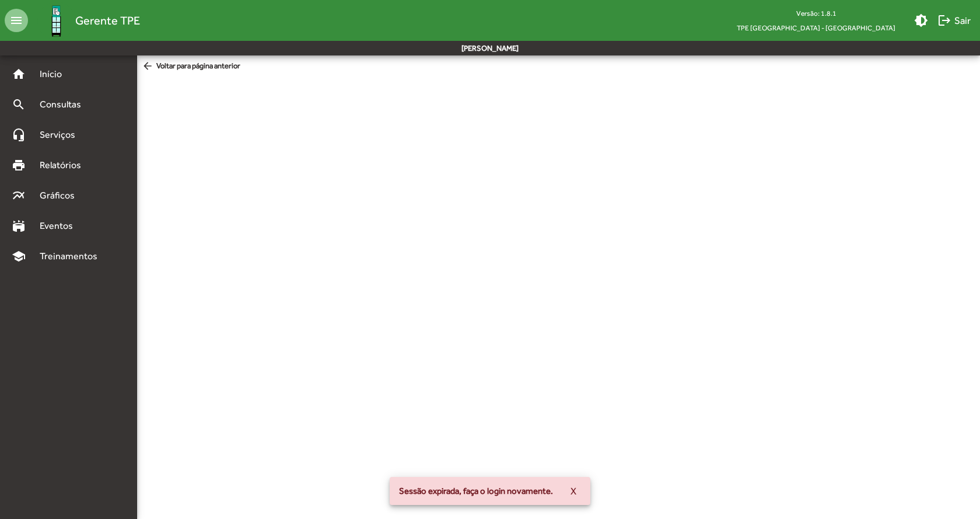  Describe the element at coordinates (56, 20) in the screenshot. I see `img: Logo` at that location.